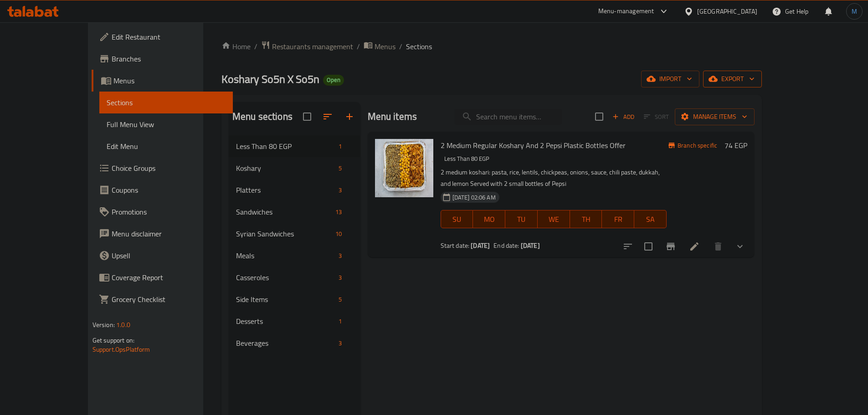  Describe the element at coordinates (294, 190) in the screenshot. I see `div: Platters3` at that location.